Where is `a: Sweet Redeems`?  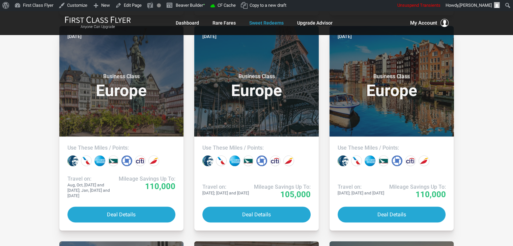
a: Sweet Redeems is located at coordinates (266, 23).